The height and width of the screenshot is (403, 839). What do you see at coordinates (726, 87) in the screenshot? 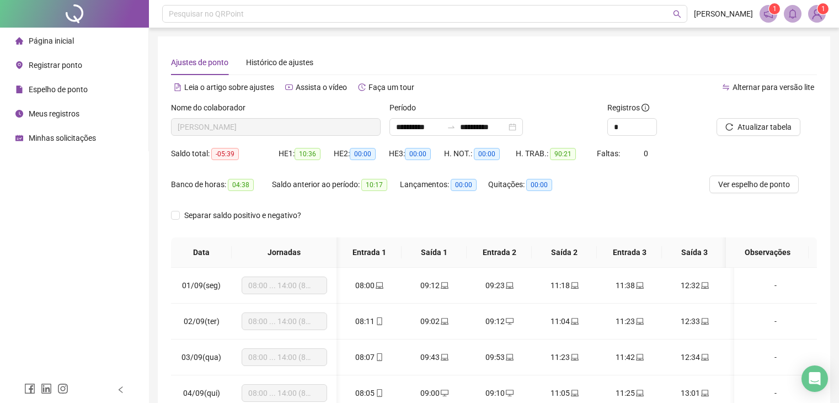
I see `span: swap` at bounding box center [726, 87].